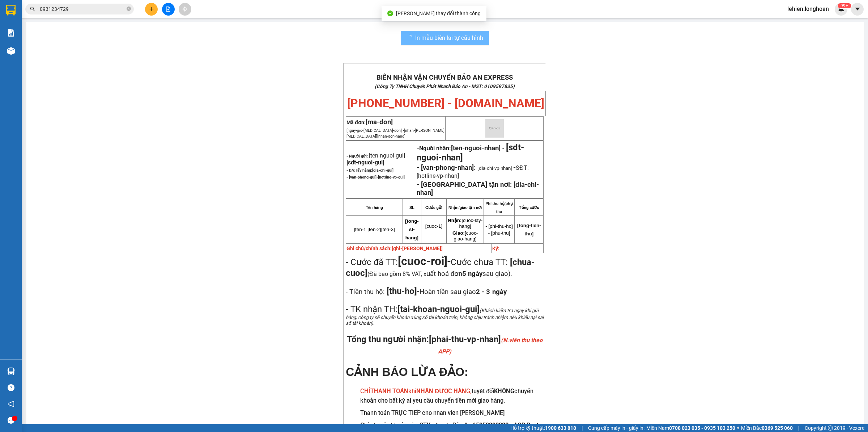 The image size is (868, 432). I want to click on span: [cuoc-1], so click(434, 226).